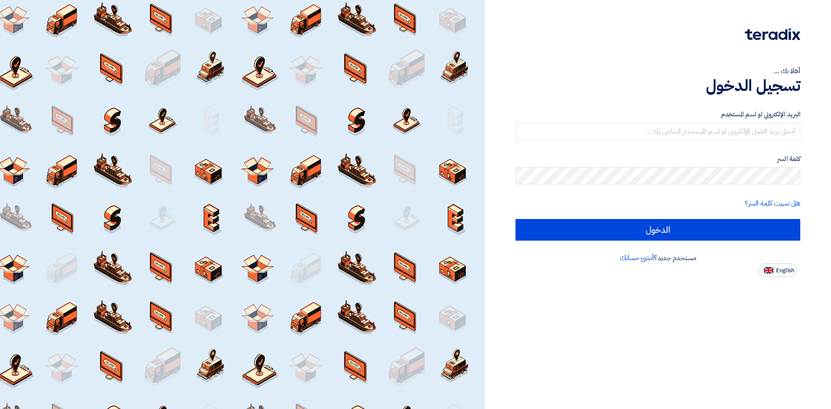 The height and width of the screenshot is (409, 831). Describe the element at coordinates (785, 270) in the screenshot. I see `span: English` at that location.